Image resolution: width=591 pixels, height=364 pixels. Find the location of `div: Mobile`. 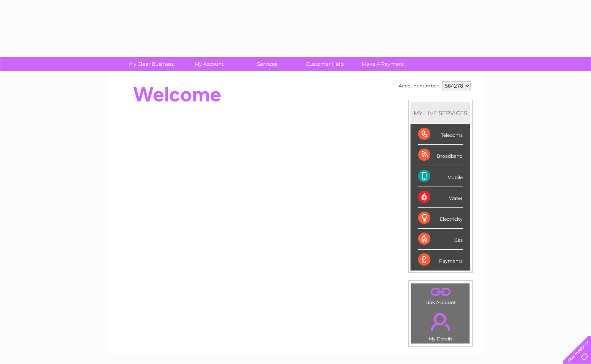

div: Mobile is located at coordinates (440, 176).